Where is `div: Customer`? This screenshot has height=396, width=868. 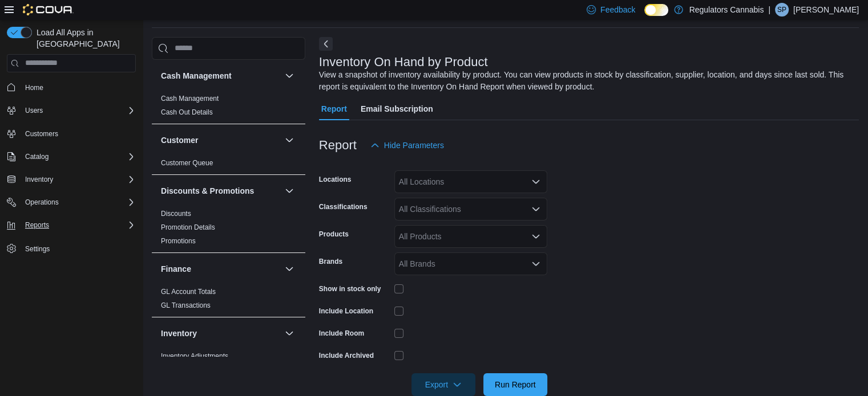
div: Customer is located at coordinates (228, 165).